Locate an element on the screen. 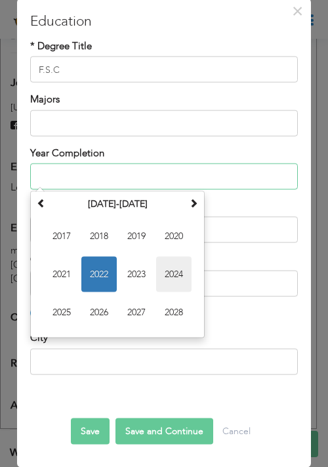  h3: Education is located at coordinates (159, 21).